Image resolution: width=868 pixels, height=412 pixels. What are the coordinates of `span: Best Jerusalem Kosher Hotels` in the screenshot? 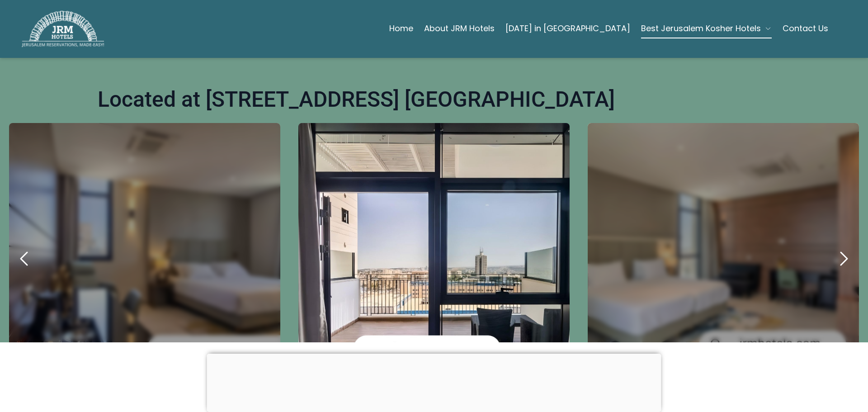 It's located at (701, 28).